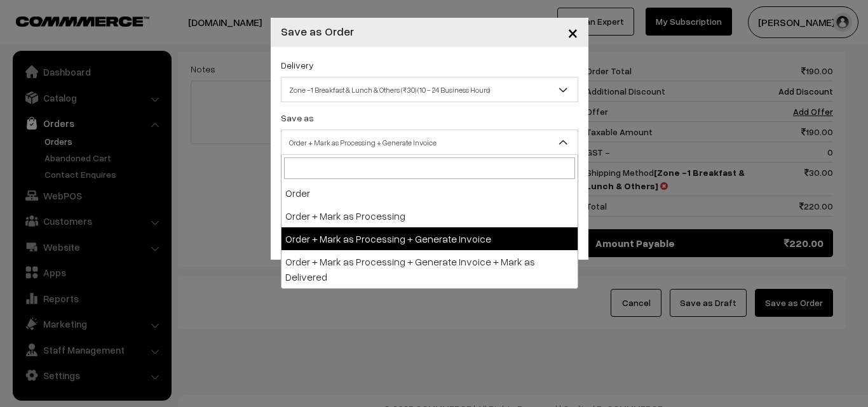 The width and height of the screenshot is (868, 407). Describe the element at coordinates (297, 65) in the screenshot. I see `label: Delivery` at that location.